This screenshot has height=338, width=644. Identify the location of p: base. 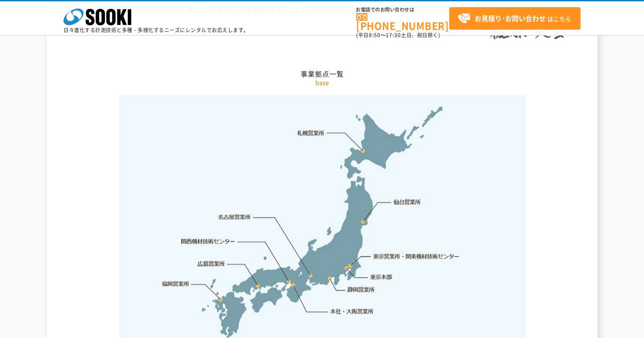
(322, 83).